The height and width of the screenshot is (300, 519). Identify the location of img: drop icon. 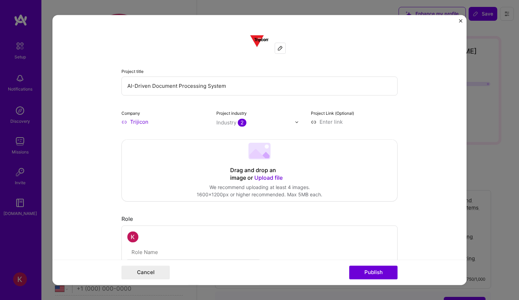
(297, 122).